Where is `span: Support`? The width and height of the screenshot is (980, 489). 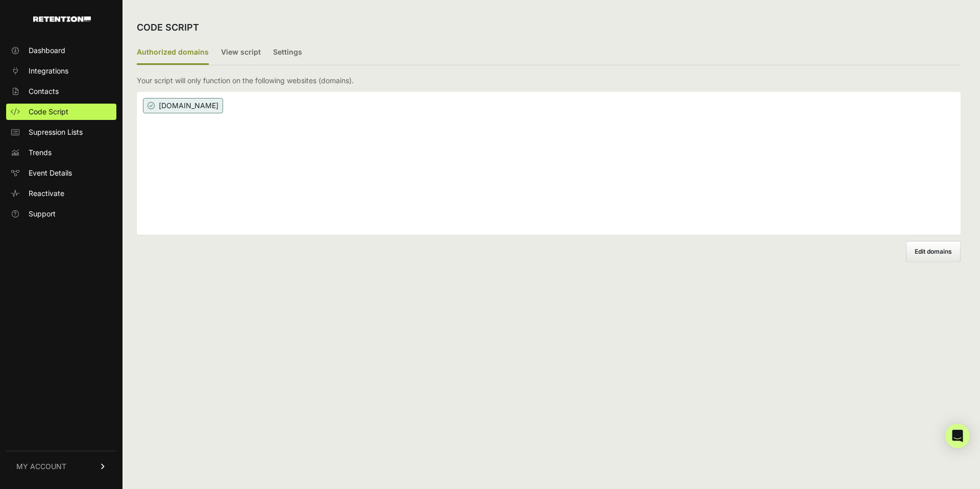 span: Support is located at coordinates (42, 214).